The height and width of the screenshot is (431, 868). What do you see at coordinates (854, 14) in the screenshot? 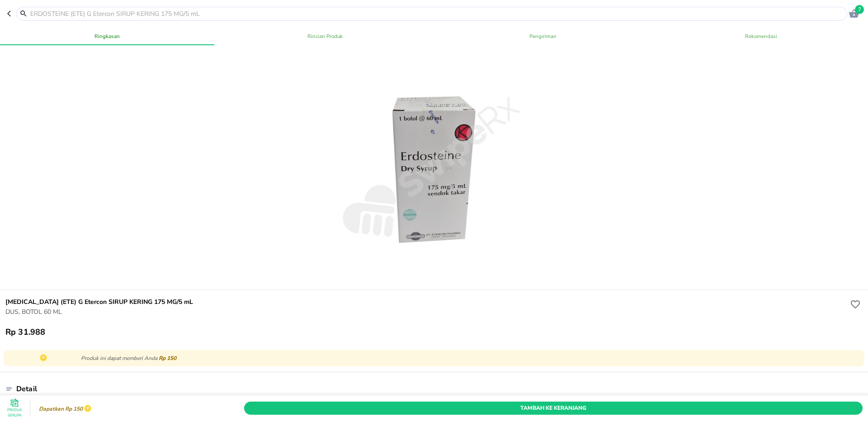
I see `button: 7` at bounding box center [854, 14].